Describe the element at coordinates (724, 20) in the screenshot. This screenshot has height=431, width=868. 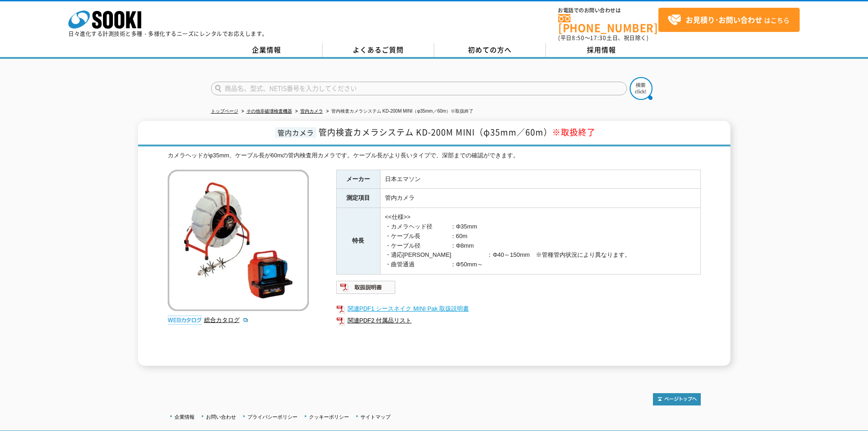
I see `strong: お見積り･お問い合わせ` at that location.